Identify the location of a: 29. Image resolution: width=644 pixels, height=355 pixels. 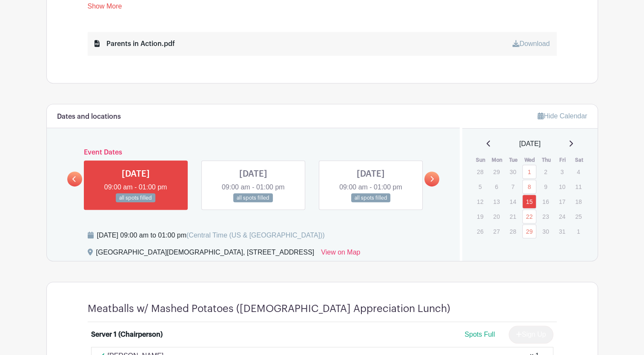
(529, 231).